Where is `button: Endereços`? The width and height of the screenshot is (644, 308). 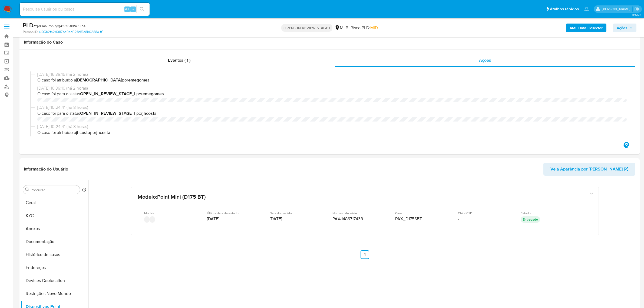 button: Endereços is located at coordinates (54, 268).